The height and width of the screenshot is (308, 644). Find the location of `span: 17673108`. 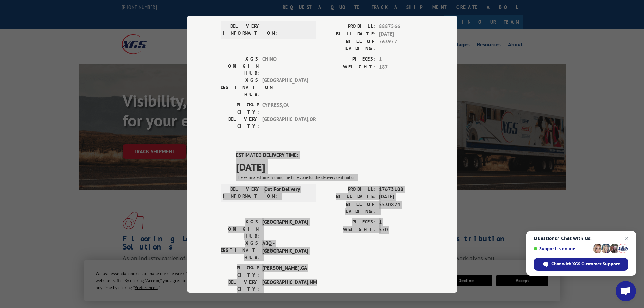

span: 17673108 is located at coordinates (401, 189).